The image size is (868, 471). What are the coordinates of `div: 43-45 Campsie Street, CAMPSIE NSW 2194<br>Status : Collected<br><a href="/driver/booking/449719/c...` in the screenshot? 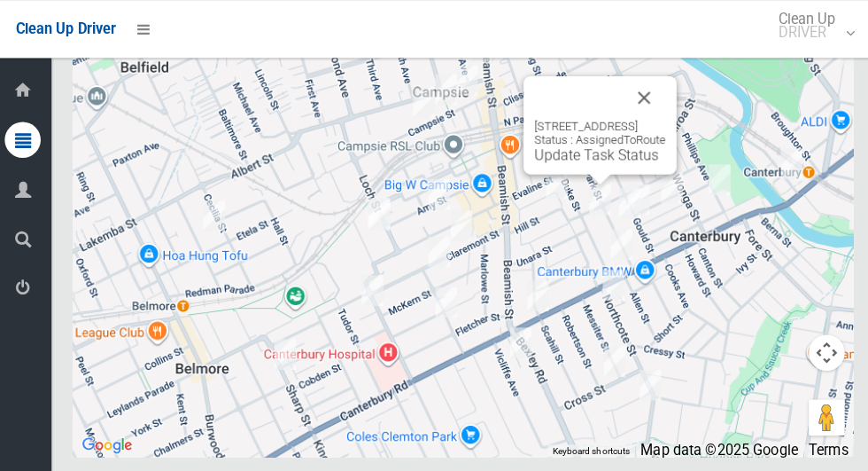 It's located at (446, 88).